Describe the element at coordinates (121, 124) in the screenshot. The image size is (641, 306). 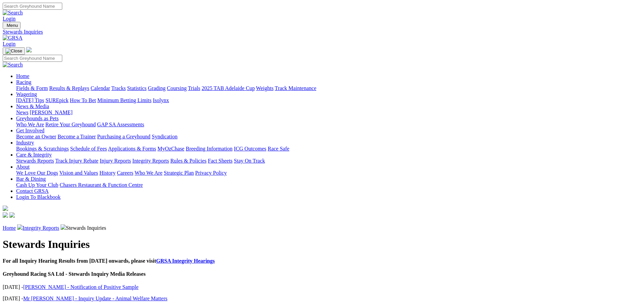
I see `a: GAP SA Assessments` at that location.